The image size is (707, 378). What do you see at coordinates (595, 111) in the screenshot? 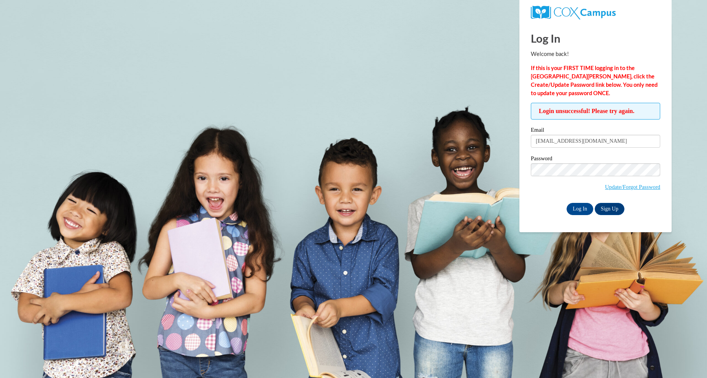
I see `span: Login unsuccessful! Please try again.` at bounding box center [595, 111].